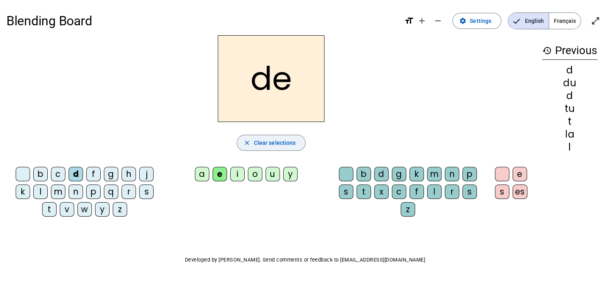 The height and width of the screenshot is (282, 610). I want to click on div: x, so click(381, 192).